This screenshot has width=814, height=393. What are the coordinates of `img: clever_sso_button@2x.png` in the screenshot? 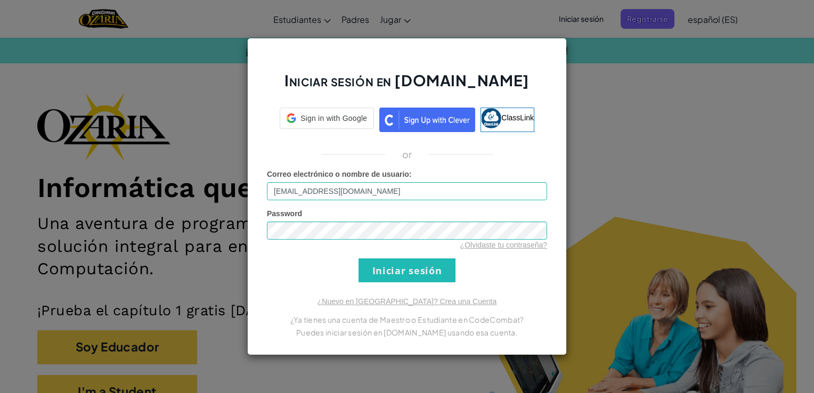 It's located at (427, 120).